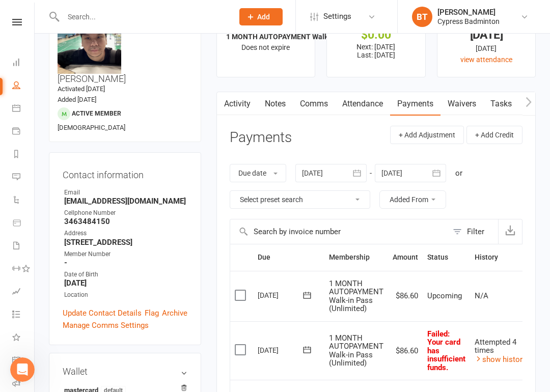  Describe the element at coordinates (102, 318) in the screenshot. I see `textarea: Message…` at that location.